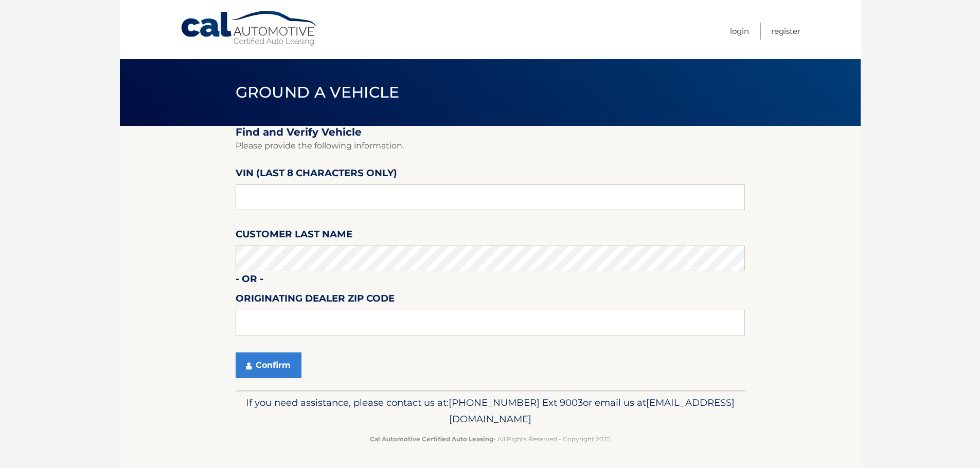 The width and height of the screenshot is (980, 468). Describe the element at coordinates (316, 175) in the screenshot. I see `label: VIN (last 8 characters only)` at that location.